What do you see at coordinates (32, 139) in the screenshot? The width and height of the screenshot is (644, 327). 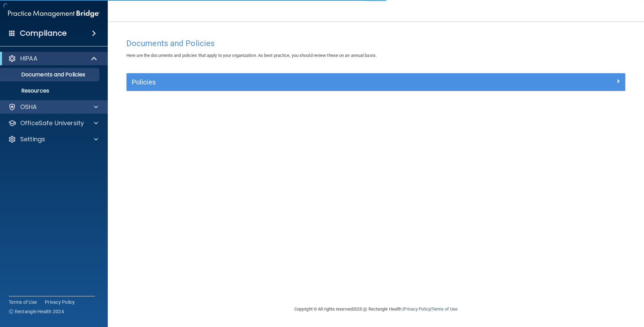 I see `p: Settings` at bounding box center [32, 139].